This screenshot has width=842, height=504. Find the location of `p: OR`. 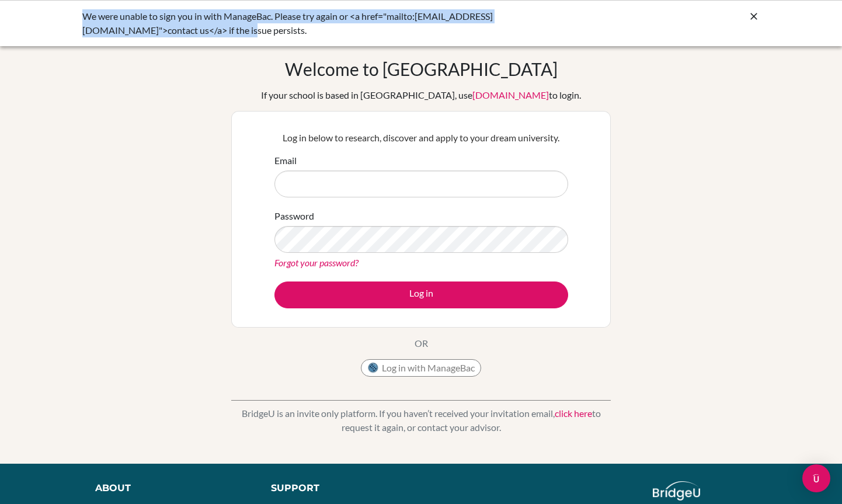

p: OR is located at coordinates (421, 344).